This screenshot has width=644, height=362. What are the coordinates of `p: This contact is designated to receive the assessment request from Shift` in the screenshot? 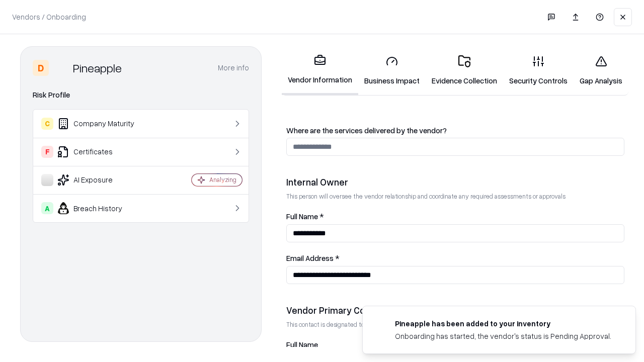 It's located at (456, 324).